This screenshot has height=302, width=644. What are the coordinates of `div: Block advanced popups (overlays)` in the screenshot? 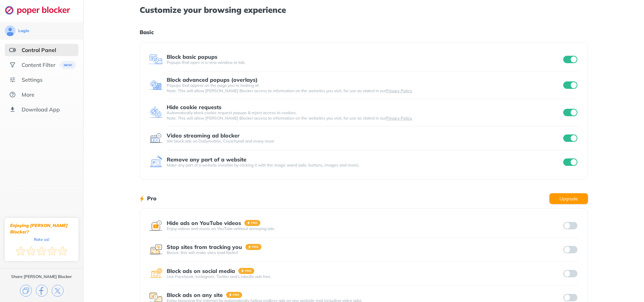 It's located at (212, 80).